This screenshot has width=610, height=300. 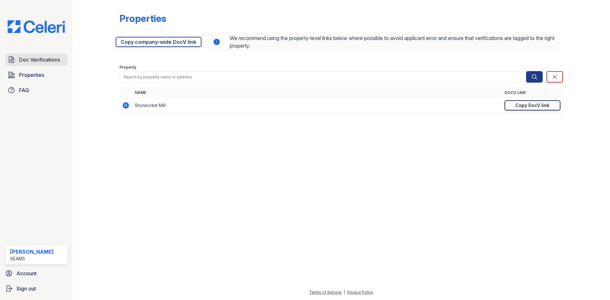 I want to click on a: Copy DocV link, so click(x=533, y=106).